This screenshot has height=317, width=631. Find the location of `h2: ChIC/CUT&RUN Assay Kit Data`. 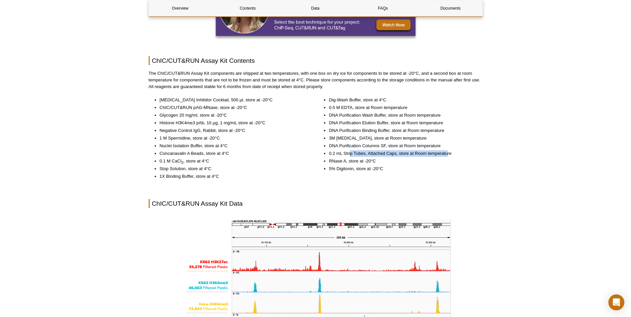

h2: ChIC/CUT&RUN Assay Kit Data is located at coordinates (316, 204).